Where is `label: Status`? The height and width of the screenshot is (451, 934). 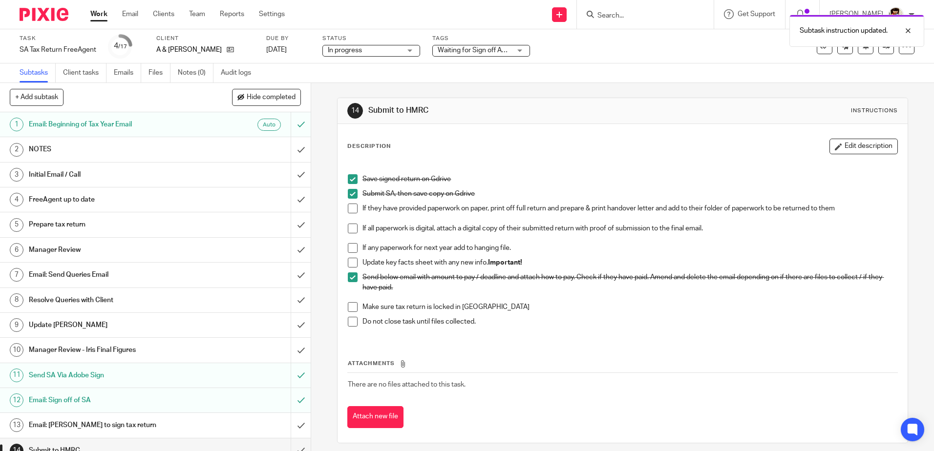 label: Status is located at coordinates (371, 39).